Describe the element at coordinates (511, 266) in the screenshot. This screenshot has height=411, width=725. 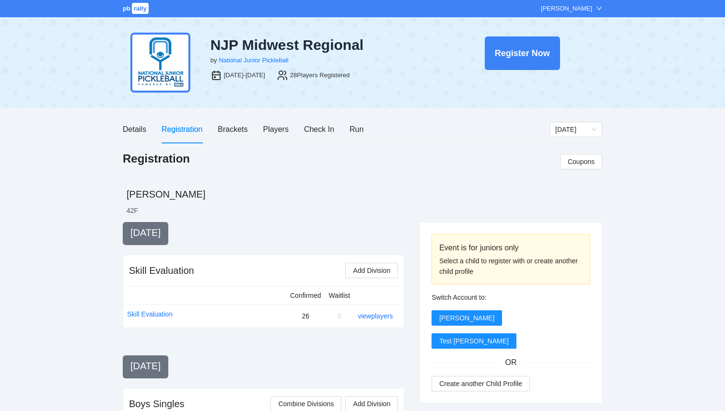
I see `div: Select a child to register with or create another child profile` at that location.